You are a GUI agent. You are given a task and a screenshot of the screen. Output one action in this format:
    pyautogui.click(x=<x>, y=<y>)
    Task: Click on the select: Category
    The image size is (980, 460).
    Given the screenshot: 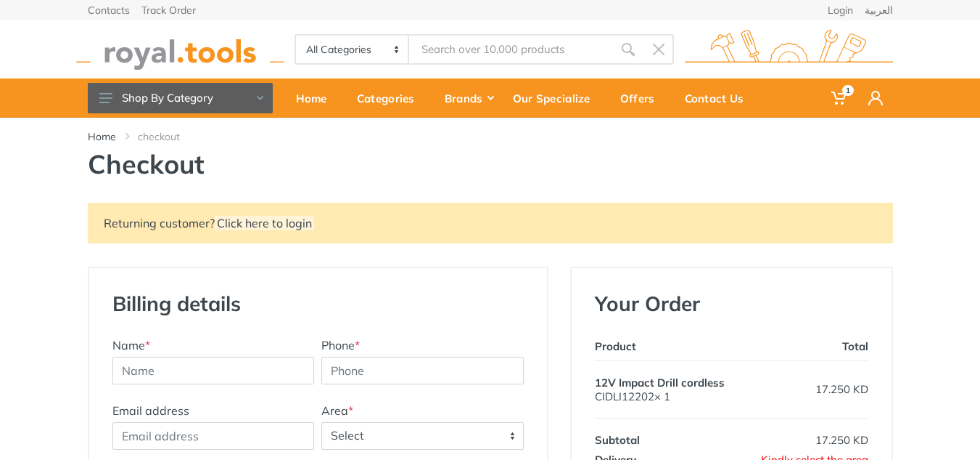 What is the action you would take?
    pyautogui.click(x=353, y=50)
    